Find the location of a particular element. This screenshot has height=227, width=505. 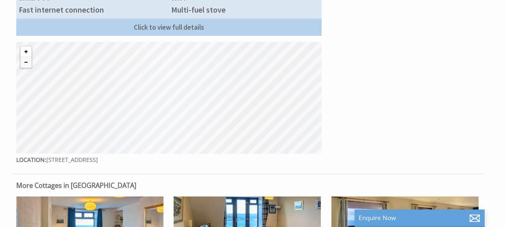

li: Multi-fuel stove is located at coordinates (245, 10).